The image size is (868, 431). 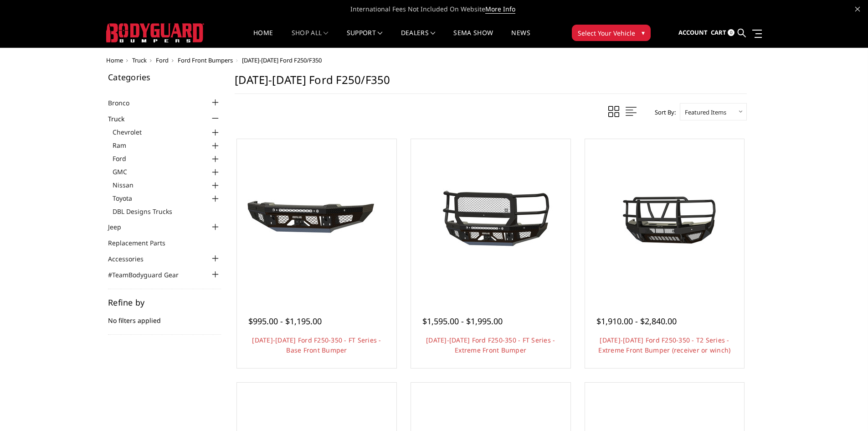 I want to click on a: Accessories, so click(x=131, y=259).